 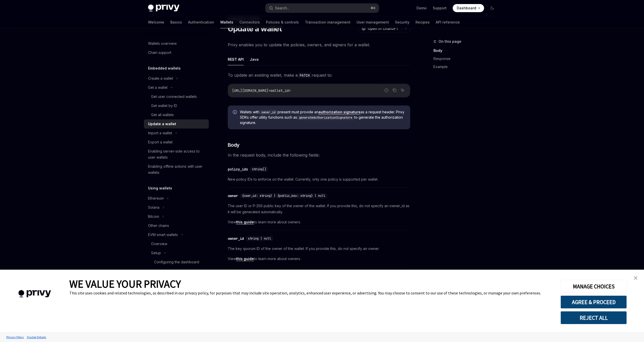 What do you see at coordinates (373, 22) in the screenshot?
I see `a: User management` at bounding box center [373, 22].